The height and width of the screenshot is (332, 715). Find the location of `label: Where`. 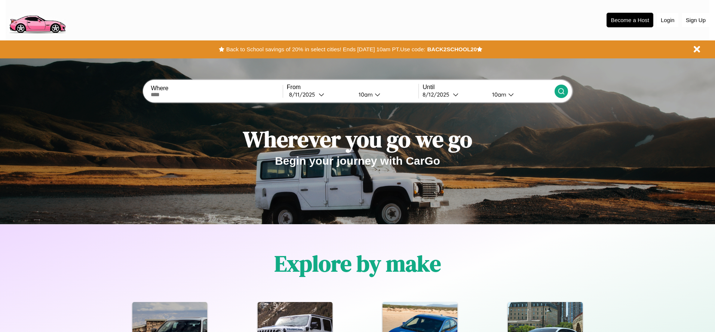

label: Where is located at coordinates (216, 88).